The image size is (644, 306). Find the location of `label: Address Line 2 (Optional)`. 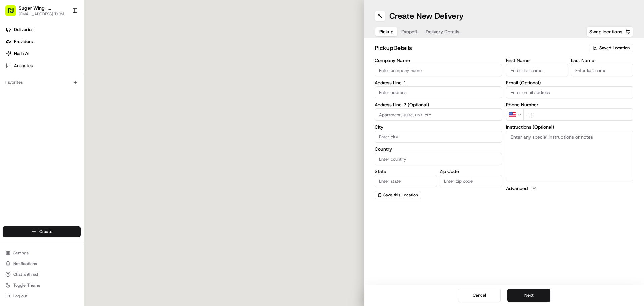

label: Address Line 2 (Optional) is located at coordinates (438, 105).